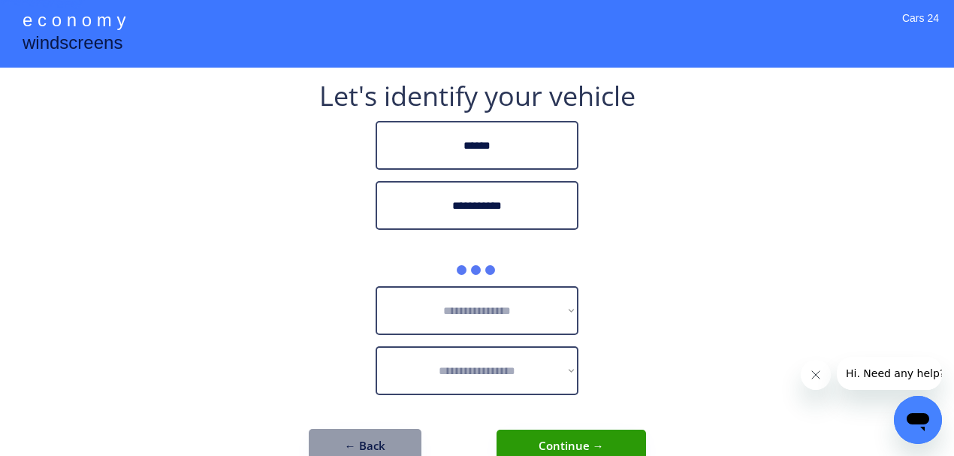 The height and width of the screenshot is (456, 954). Describe the element at coordinates (72, 44) in the screenshot. I see `div: windscreens` at that location.